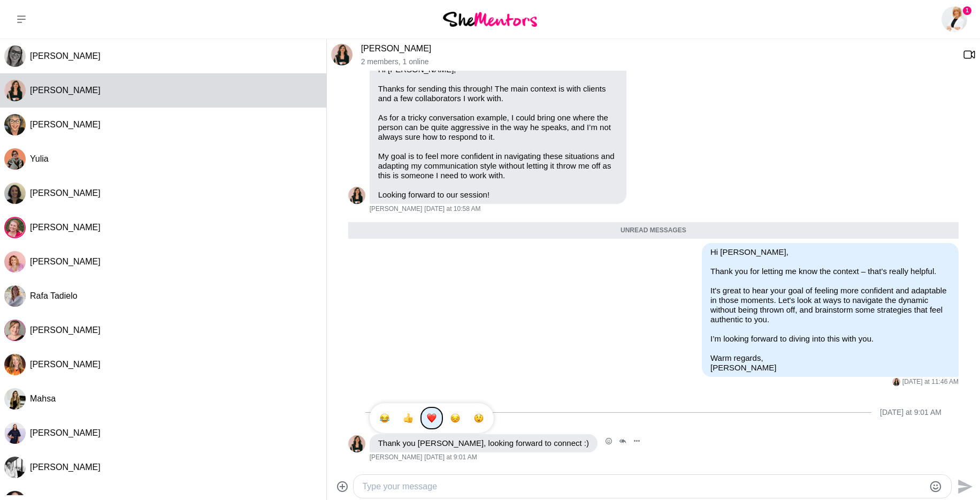  Describe the element at coordinates (15, 159) in the screenshot. I see `img: Y` at that location.